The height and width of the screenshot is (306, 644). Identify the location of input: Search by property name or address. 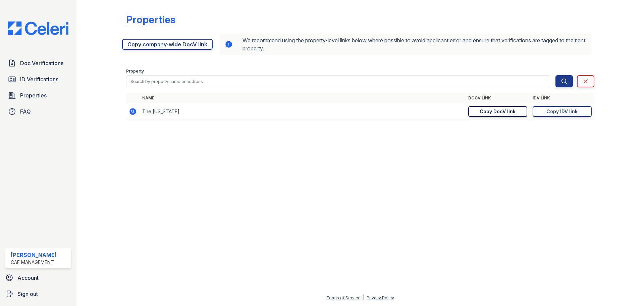
(338, 81).